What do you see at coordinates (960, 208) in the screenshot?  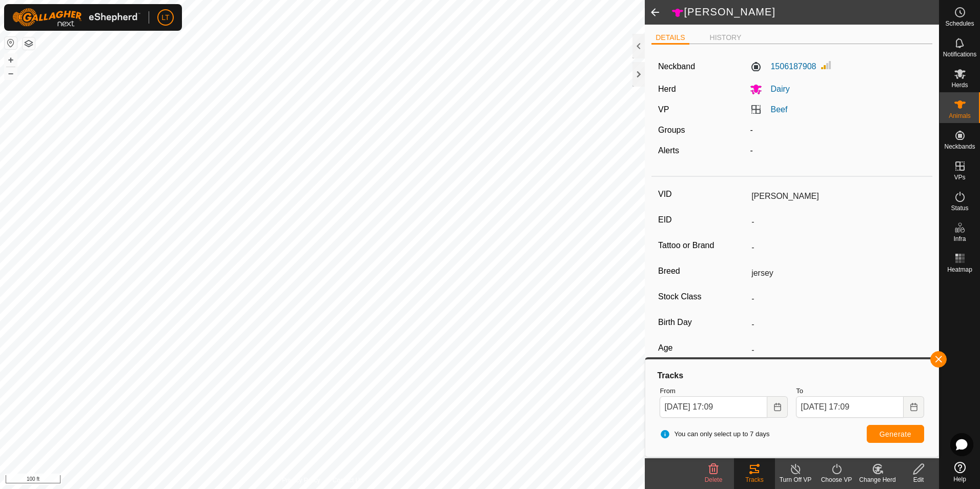 I see `span: Status` at bounding box center [960, 208].